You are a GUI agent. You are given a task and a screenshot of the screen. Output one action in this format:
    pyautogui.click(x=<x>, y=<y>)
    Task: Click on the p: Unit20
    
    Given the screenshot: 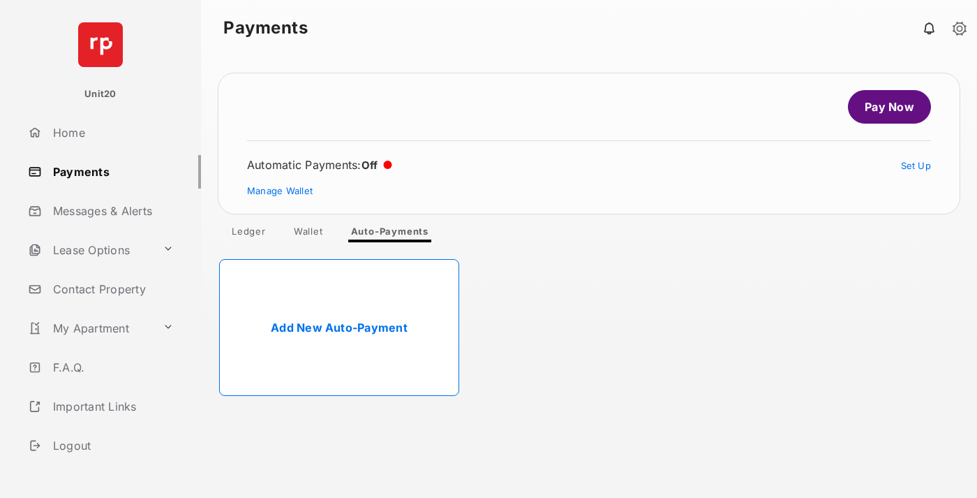 What is the action you would take?
    pyautogui.click(x=100, y=94)
    